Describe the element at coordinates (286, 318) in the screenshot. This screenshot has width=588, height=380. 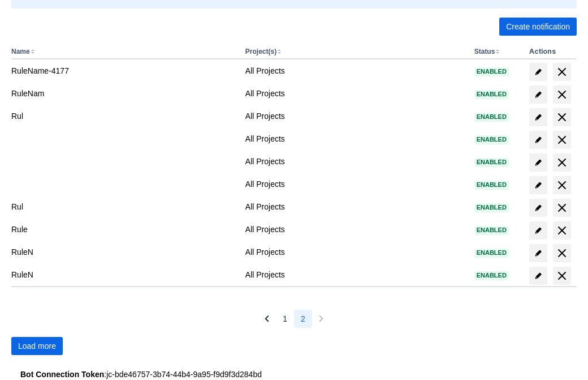
I see `button: Page 1` at that location.